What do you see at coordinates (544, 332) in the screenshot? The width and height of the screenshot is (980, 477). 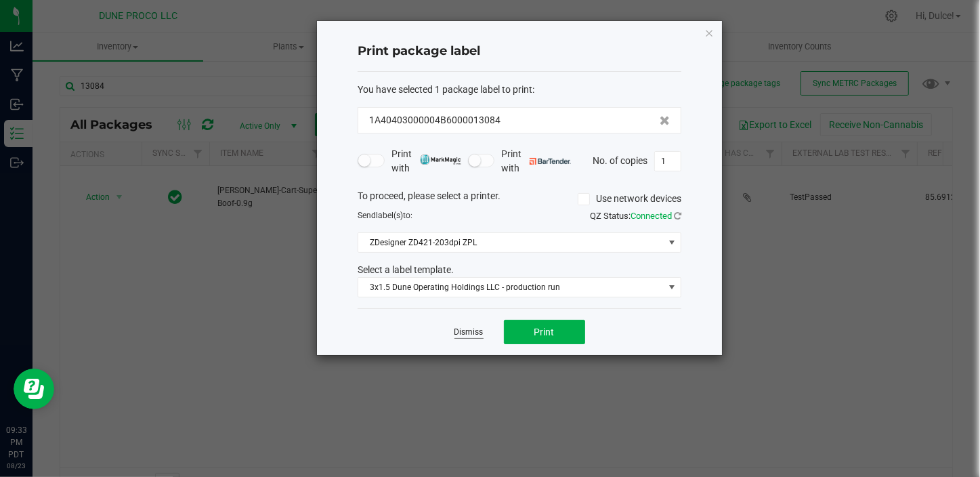 I see `button: Print` at bounding box center [544, 332].